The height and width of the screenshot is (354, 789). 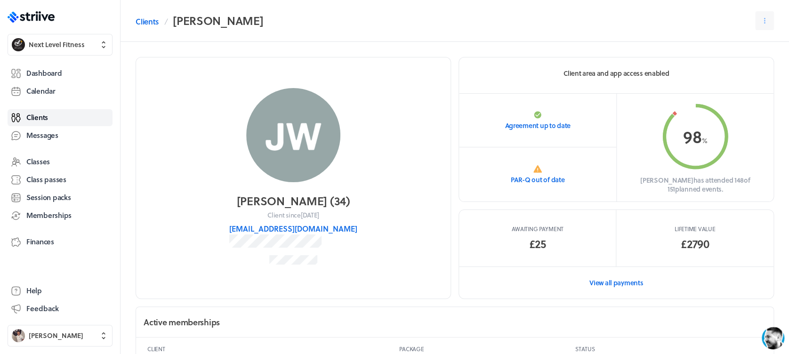 I want to click on span: Class passes, so click(x=46, y=179).